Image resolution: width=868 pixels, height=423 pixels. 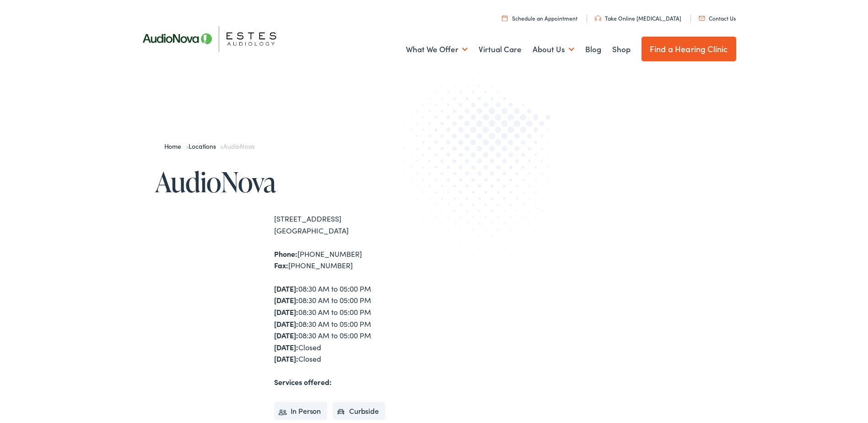 I want to click on a: Shop, so click(x=621, y=50).